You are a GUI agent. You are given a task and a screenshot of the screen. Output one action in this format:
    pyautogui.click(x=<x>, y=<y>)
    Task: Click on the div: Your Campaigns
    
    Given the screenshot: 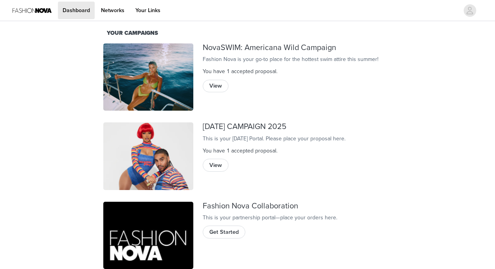 What is the action you would take?
    pyautogui.click(x=248, y=33)
    